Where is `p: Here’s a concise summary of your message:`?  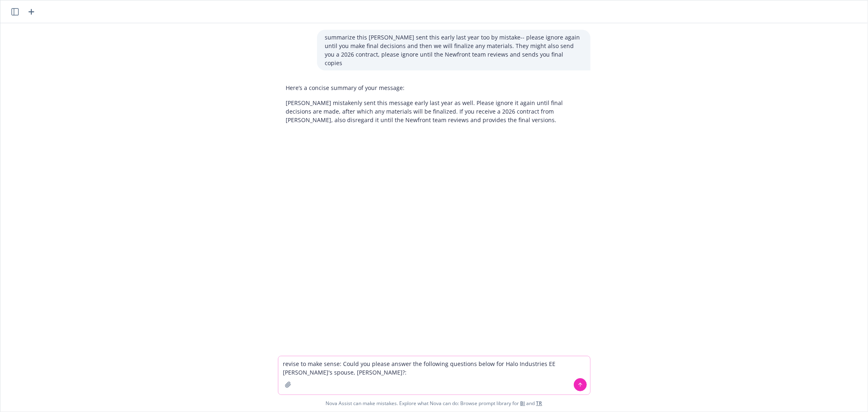
p: Here’s a concise summary of your message: is located at coordinates (434, 87).